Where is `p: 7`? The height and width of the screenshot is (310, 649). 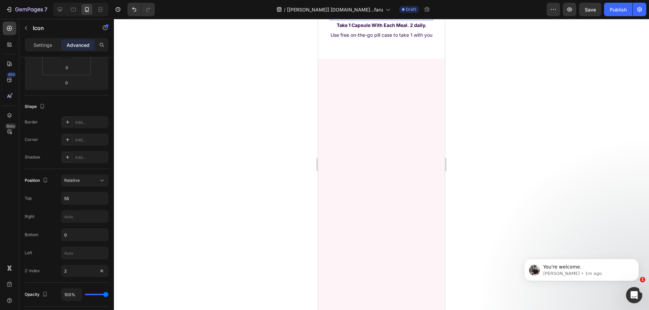 p: 7 is located at coordinates (46, 9).